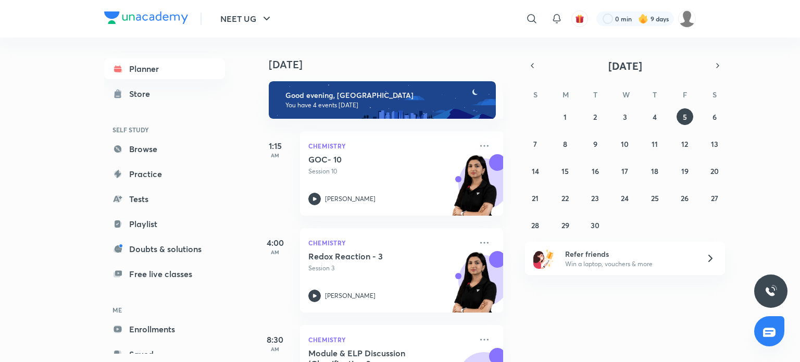 The width and height of the screenshot is (800, 362). I want to click on abbr: September 5, 2025, so click(685, 117).